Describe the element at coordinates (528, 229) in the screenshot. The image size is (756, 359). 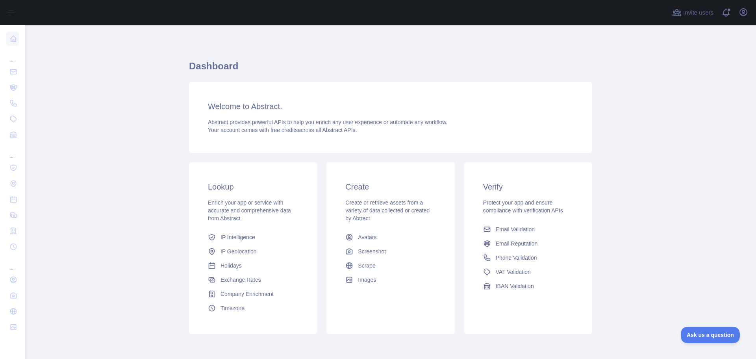
I see `a: Email Validation` at that location.